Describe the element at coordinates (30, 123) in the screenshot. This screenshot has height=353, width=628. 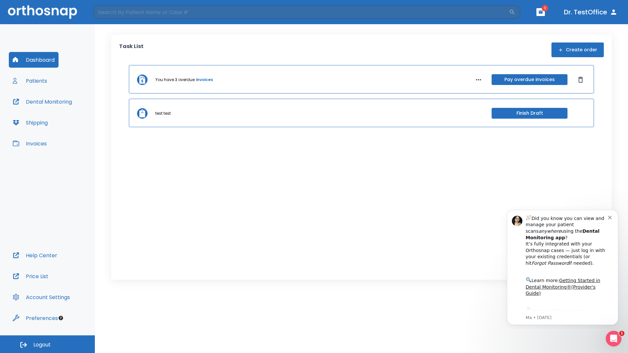
I see `button: Shipping` at that location.